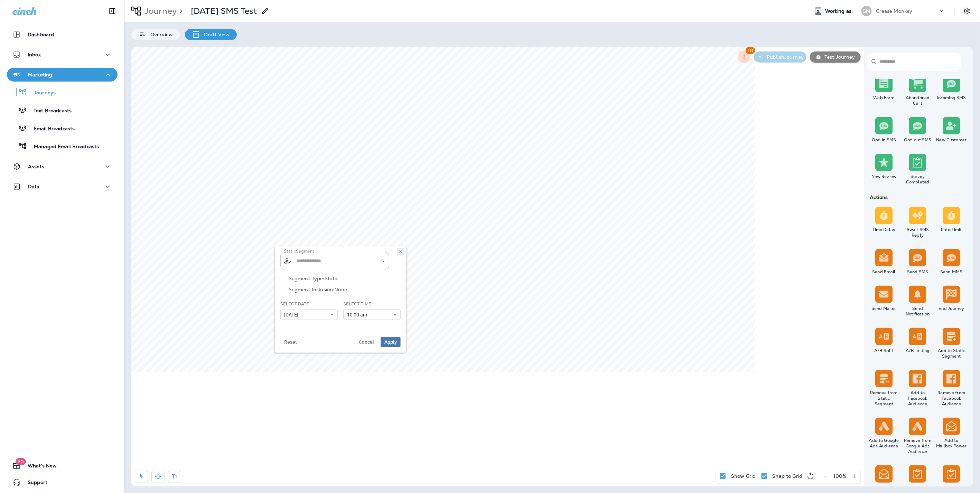 The height and width of the screenshot is (493, 980). I want to click on div: Send MMS, so click(951, 272).